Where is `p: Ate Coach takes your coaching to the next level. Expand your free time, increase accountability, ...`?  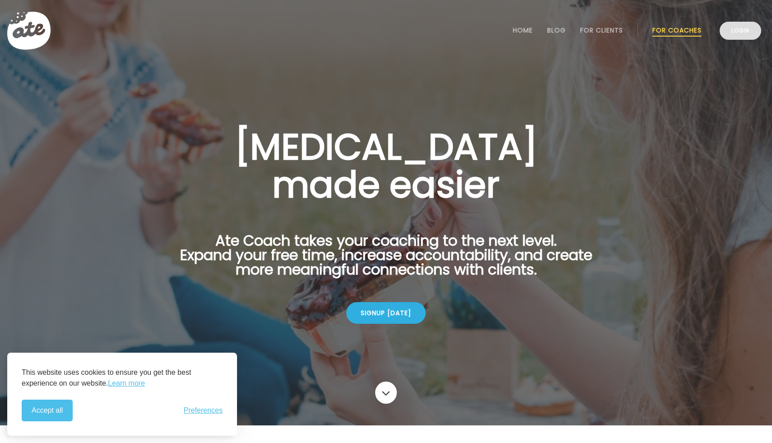 p: Ate Coach takes your coaching to the next level. Expand your free time, increase accountability, ... is located at coordinates (386, 261).